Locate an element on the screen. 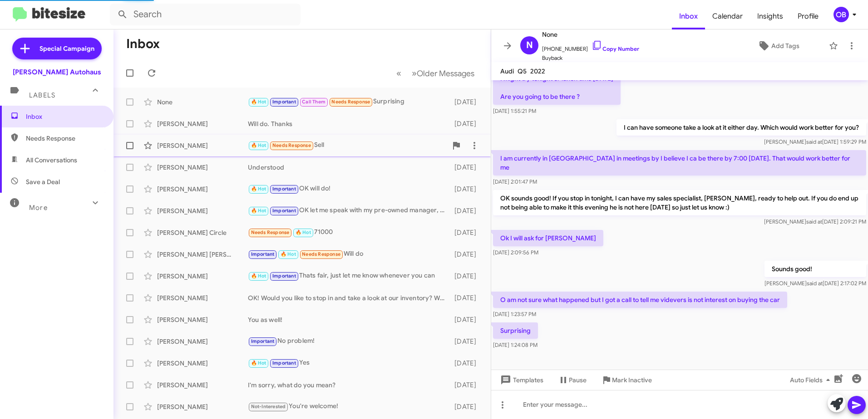 This screenshot has height=419, width=868. a: Calendar is located at coordinates (727, 16).